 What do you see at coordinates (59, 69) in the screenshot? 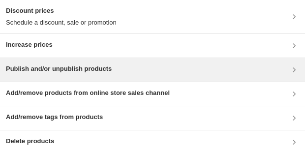
I see `h3: Publish and/or unpublish products` at bounding box center [59, 69].